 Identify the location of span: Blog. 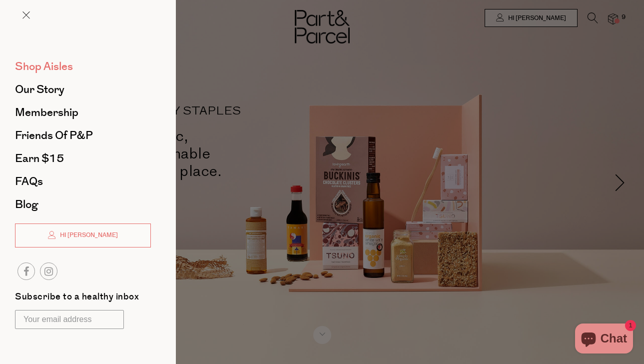
(26, 204).